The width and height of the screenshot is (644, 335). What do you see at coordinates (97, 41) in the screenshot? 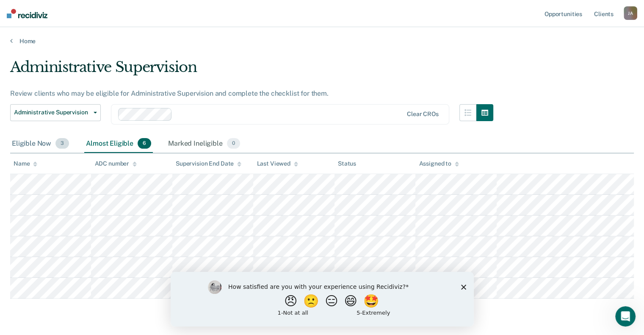
I see `div: 1 - Not at all` at bounding box center [97, 41].